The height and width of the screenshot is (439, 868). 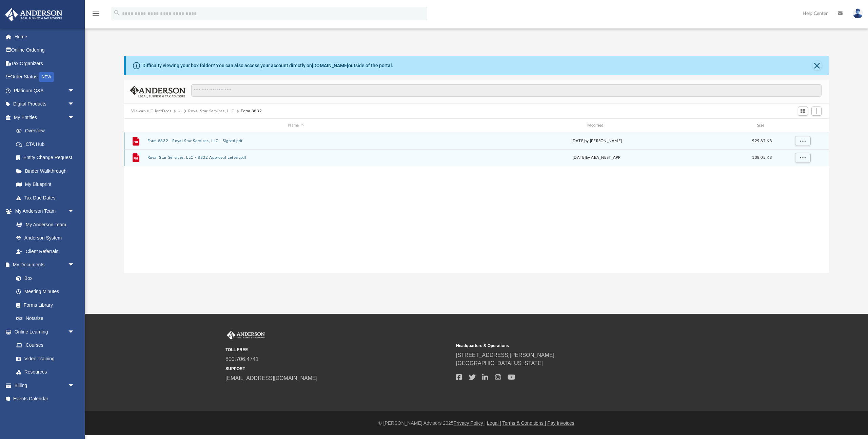 I want to click on a: Tax Organizers, so click(x=45, y=63).